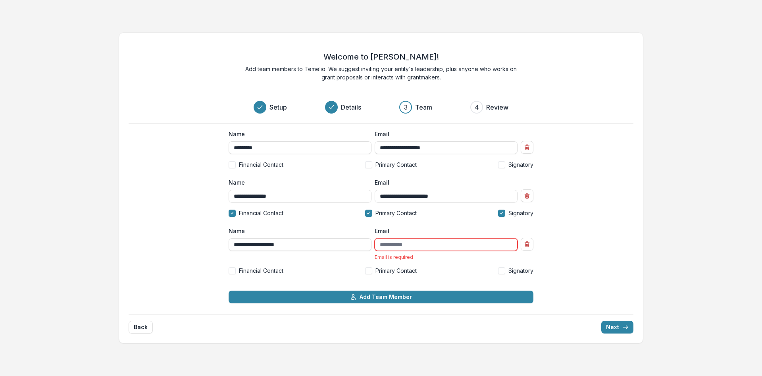 The width and height of the screenshot is (762, 376). Describe the element at coordinates (140, 327) in the screenshot. I see `button: Back` at that location.